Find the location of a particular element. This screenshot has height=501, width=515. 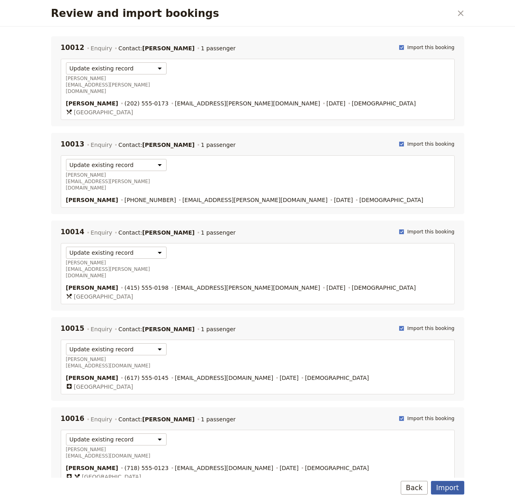

button: Back is located at coordinates (414, 488).